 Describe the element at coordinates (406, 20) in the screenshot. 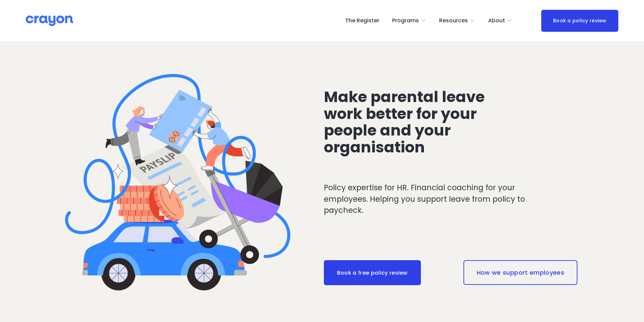

I see `span: Programs` at that location.